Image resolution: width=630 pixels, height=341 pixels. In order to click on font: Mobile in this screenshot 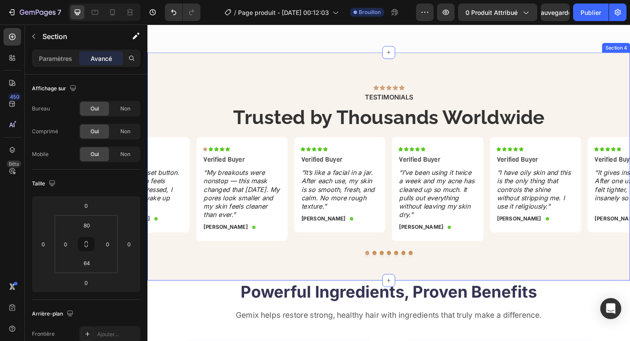, I will do `click(40, 154)`.